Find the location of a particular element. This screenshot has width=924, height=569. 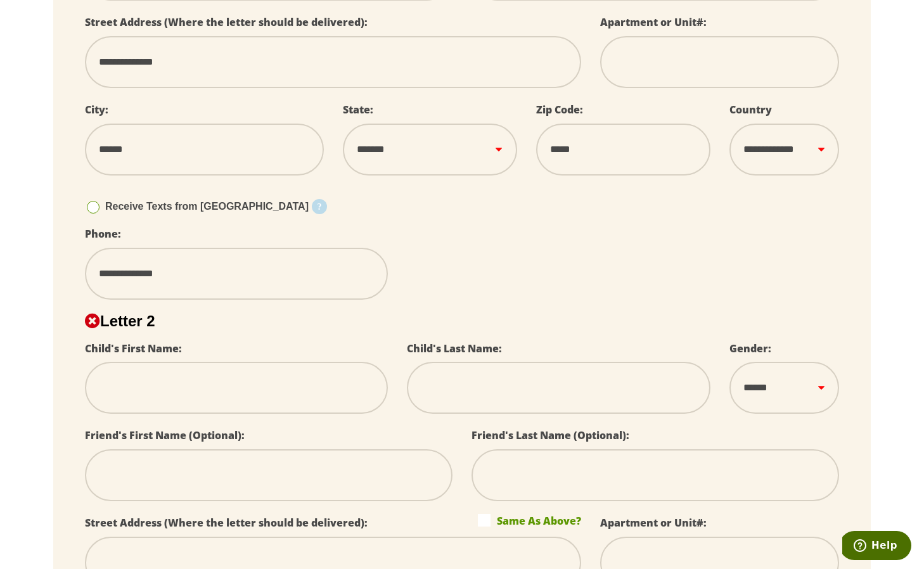

label: Zip Code: is located at coordinates (560, 109).